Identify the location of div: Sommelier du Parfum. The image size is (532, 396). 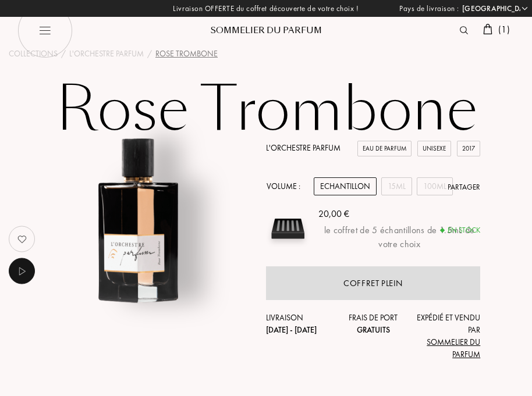
(266, 30).